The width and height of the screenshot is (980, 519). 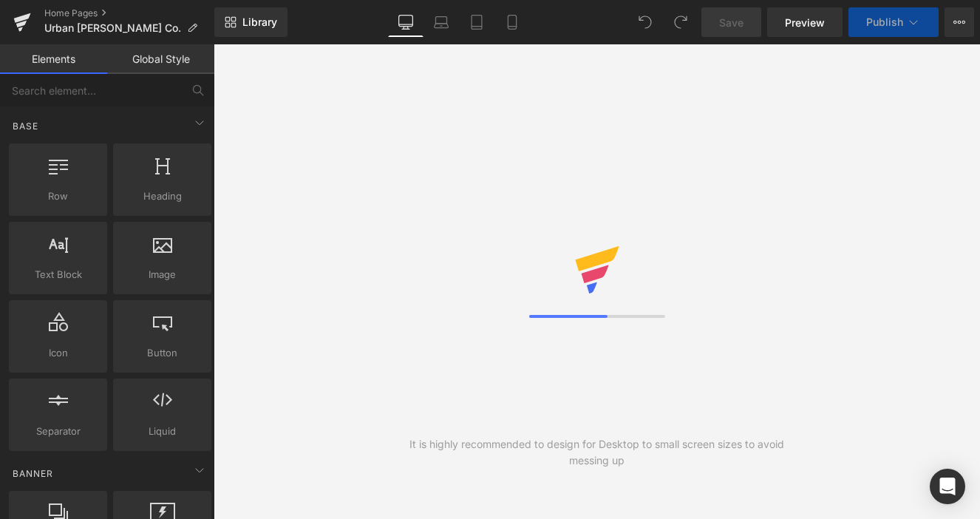 I want to click on span: Publish, so click(x=885, y=22).